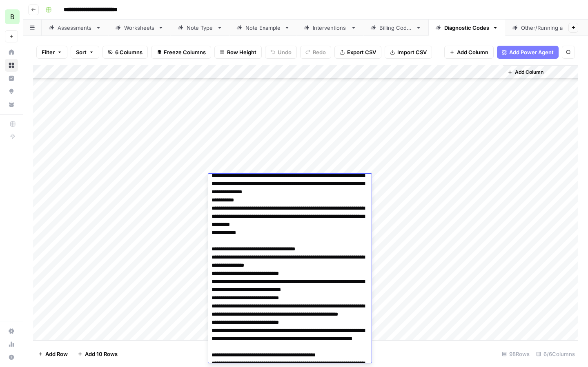  What do you see at coordinates (553, 28) in the screenshot?
I see `div: Other/Running a Practice` at bounding box center [553, 28].